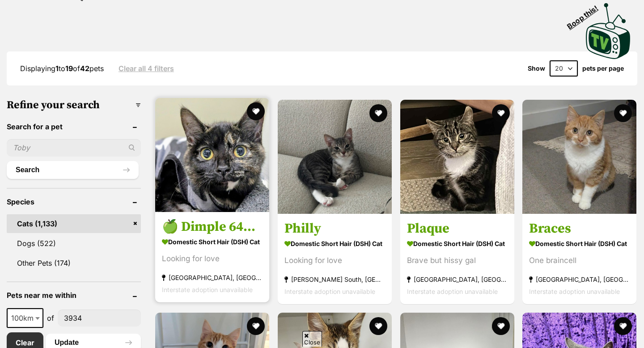 The height and width of the screenshot is (348, 644). I want to click on h3: Braces, so click(579, 228).